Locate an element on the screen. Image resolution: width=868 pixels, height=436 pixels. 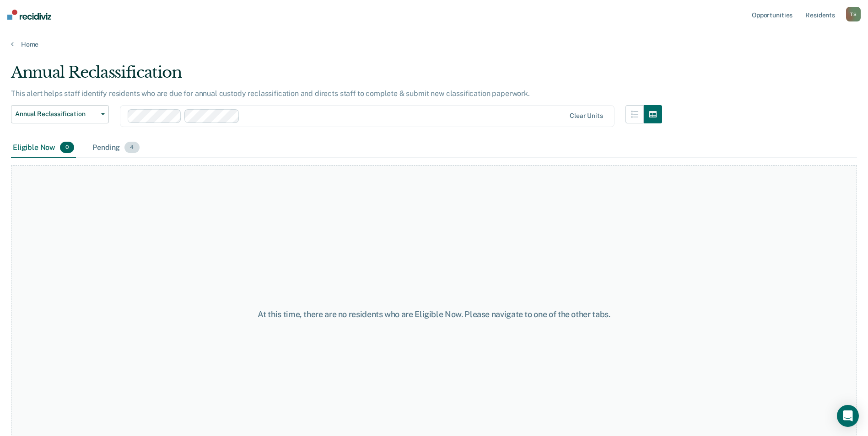
button: TS is located at coordinates (853, 14).